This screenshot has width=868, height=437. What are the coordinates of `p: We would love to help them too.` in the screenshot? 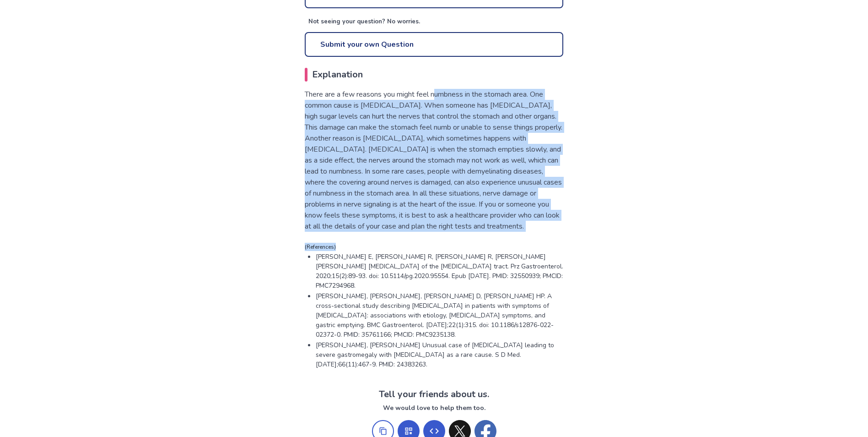 It's located at (434, 407).